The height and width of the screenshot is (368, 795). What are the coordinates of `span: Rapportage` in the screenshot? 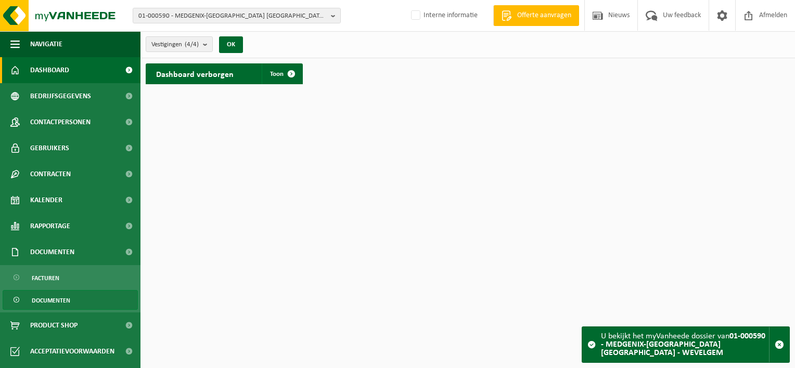 It's located at (50, 226).